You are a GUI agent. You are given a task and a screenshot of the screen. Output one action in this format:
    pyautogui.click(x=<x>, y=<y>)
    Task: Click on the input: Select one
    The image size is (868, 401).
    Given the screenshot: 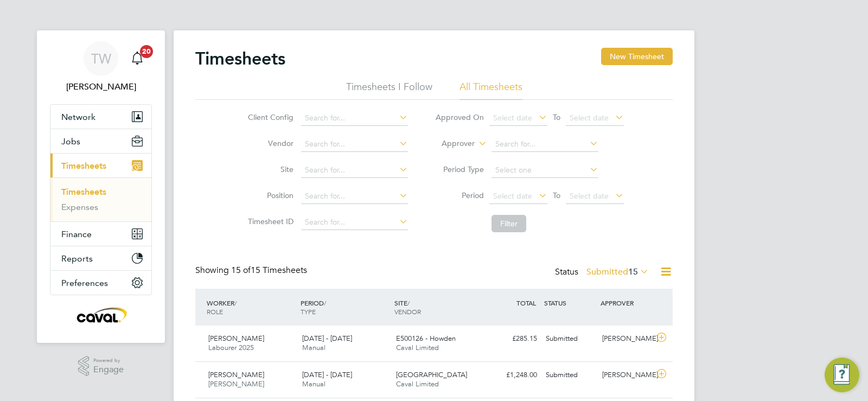 What is the action you would take?
    pyautogui.click(x=545, y=170)
    